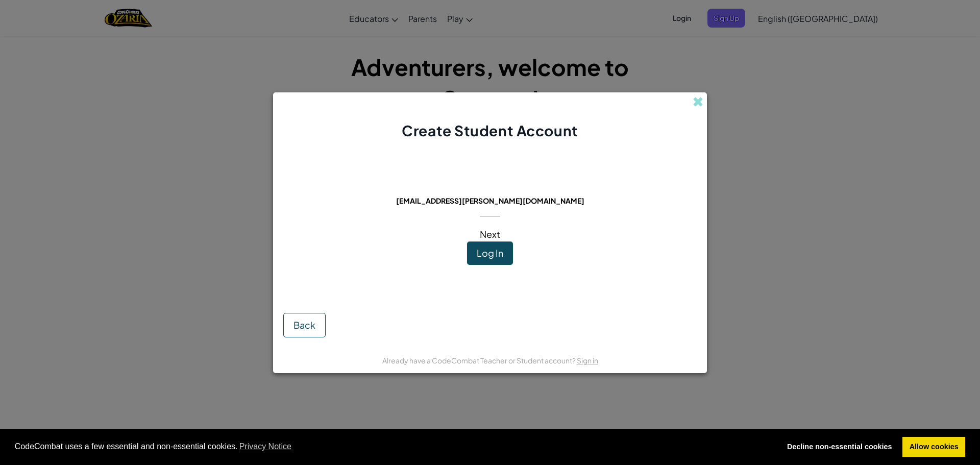 This screenshot has width=980, height=465. I want to click on span: Next, so click(490, 234).